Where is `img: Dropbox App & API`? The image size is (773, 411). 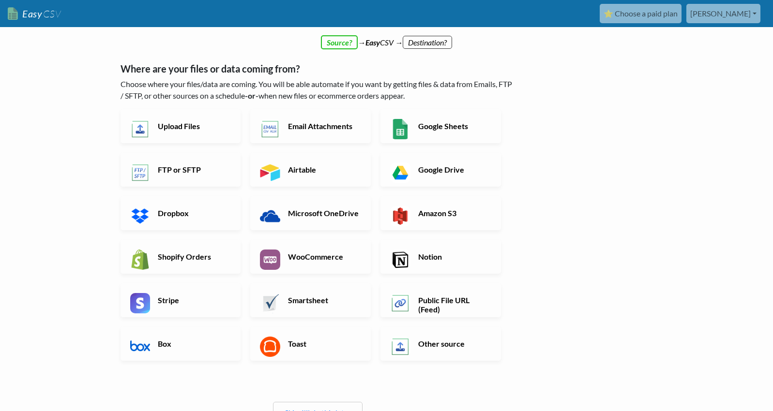
img: Dropbox App & API is located at coordinates (140, 216).